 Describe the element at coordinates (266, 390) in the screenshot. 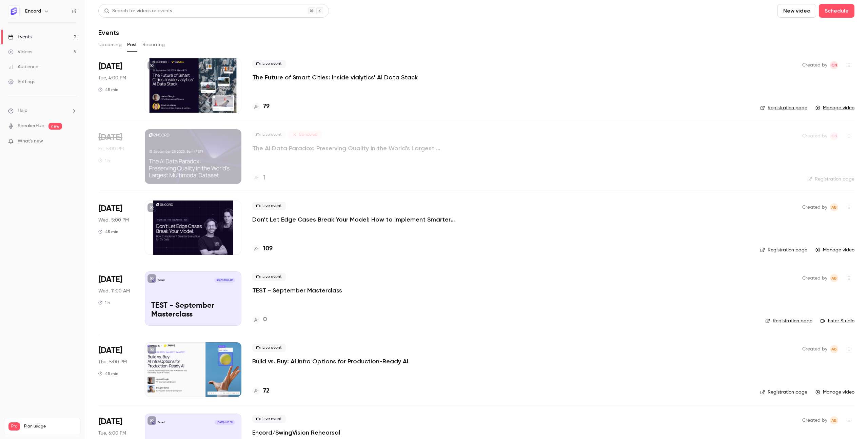

I see `h4: 72` at that location.